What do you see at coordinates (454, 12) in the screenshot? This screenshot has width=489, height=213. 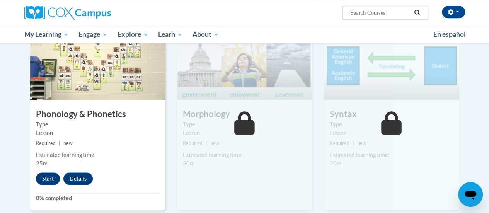 I see `button: Account Settings` at bounding box center [454, 12].